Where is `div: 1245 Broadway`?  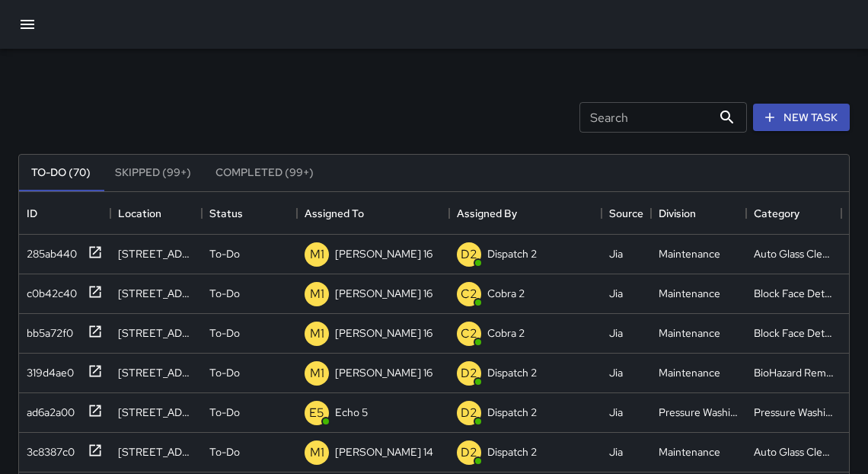
div: 1245 Broadway is located at coordinates (156, 452).